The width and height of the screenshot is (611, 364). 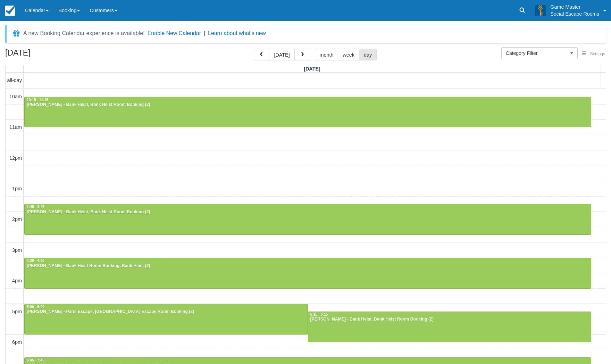 What do you see at coordinates (593, 53) in the screenshot?
I see `button: Settings` at bounding box center [593, 53].